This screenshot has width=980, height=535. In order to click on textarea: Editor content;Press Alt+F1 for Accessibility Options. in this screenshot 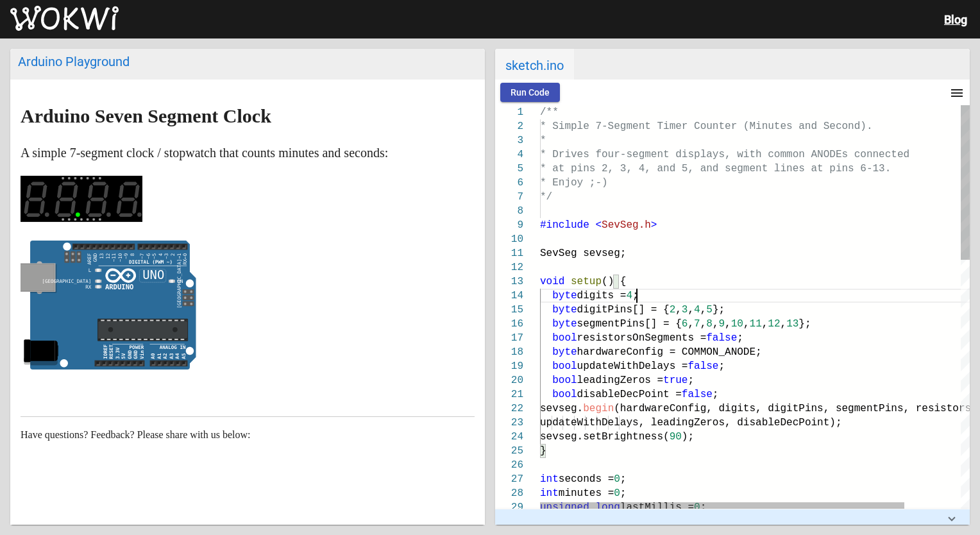, I will do `click(636, 288)`.